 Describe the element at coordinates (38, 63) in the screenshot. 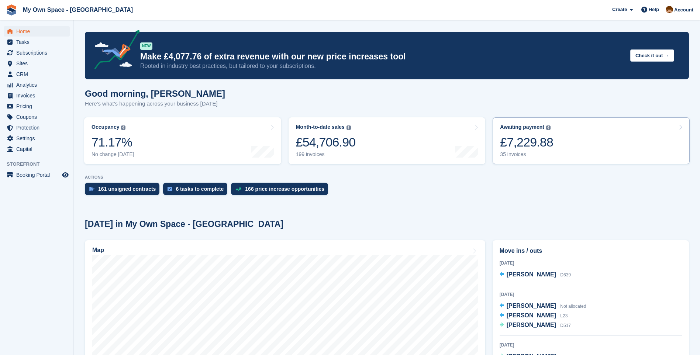

I see `span: Sites` at that location.